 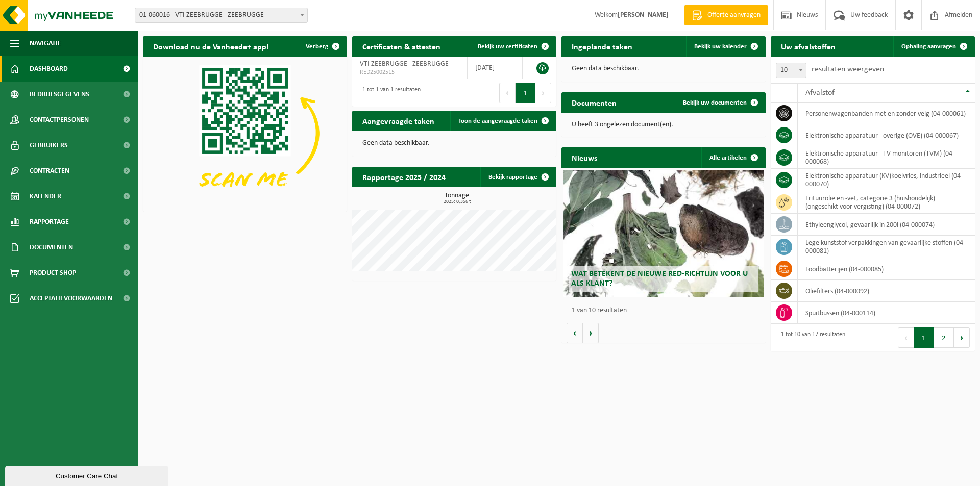 What do you see at coordinates (50, 170) in the screenshot?
I see `span: Contracten` at bounding box center [50, 170].